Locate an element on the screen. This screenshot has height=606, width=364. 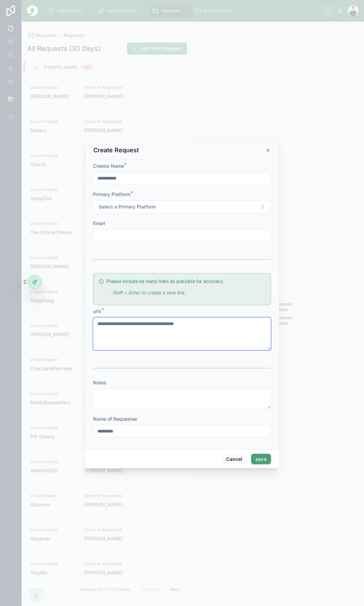
span: Email is located at coordinates (99, 223).